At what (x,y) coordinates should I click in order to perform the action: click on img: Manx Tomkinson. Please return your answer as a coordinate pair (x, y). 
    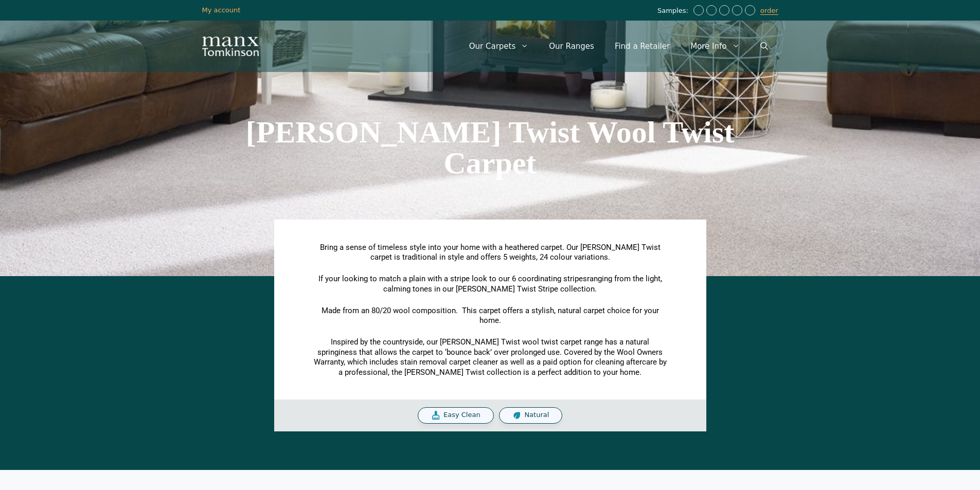
    Looking at the image, I should click on (230, 46).